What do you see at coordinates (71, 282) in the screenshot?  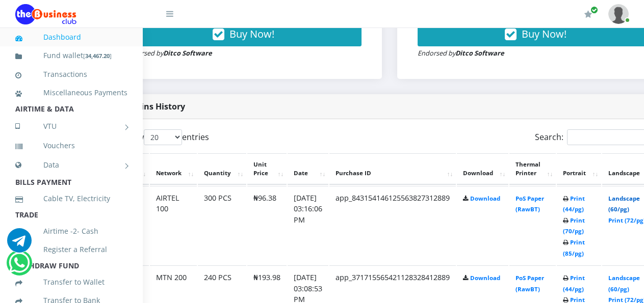 I see `a: Transfer to Wallet` at bounding box center [71, 282].